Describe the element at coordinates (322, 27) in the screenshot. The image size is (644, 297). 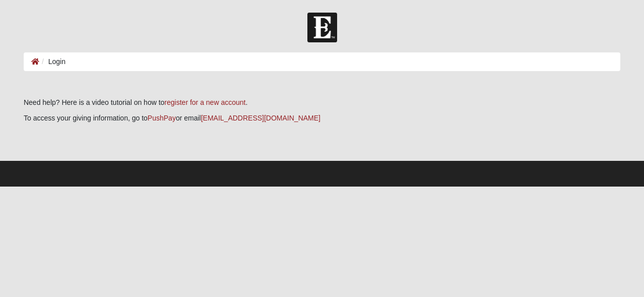
I see `img: Church of Eleven22 Logo` at that location.